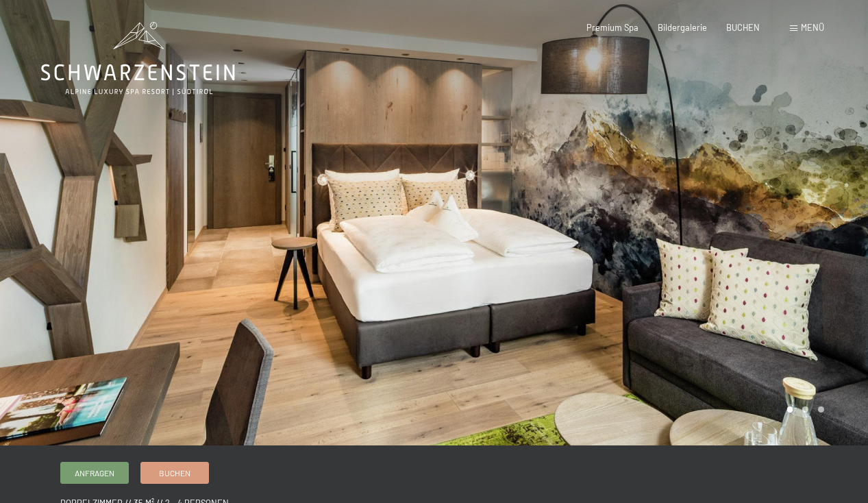 This screenshot has height=503, width=868. Describe the element at coordinates (95, 473) in the screenshot. I see `a: Anfragen` at that location.